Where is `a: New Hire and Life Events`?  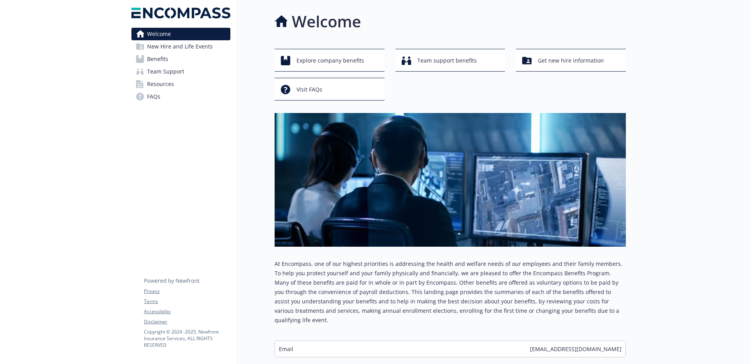
a: New Hire and Life Events is located at coordinates (181, 47).